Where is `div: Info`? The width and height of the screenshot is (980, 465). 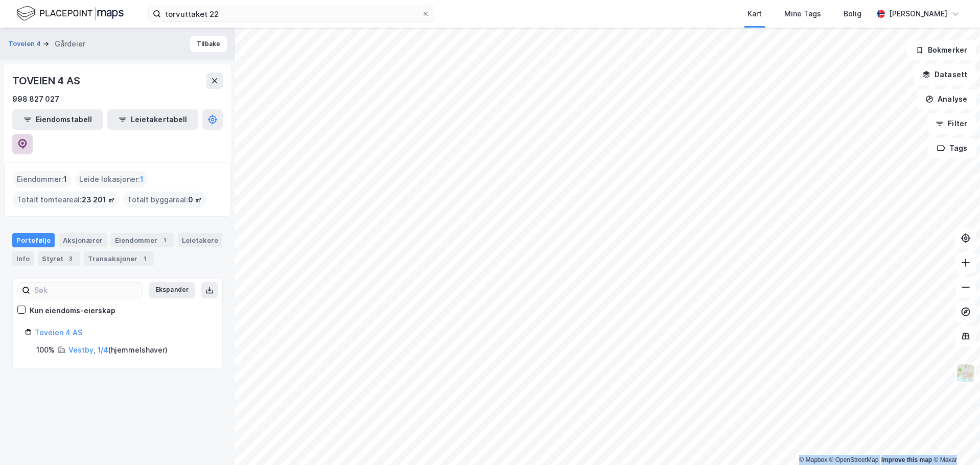
div: Info is located at coordinates (23, 259).